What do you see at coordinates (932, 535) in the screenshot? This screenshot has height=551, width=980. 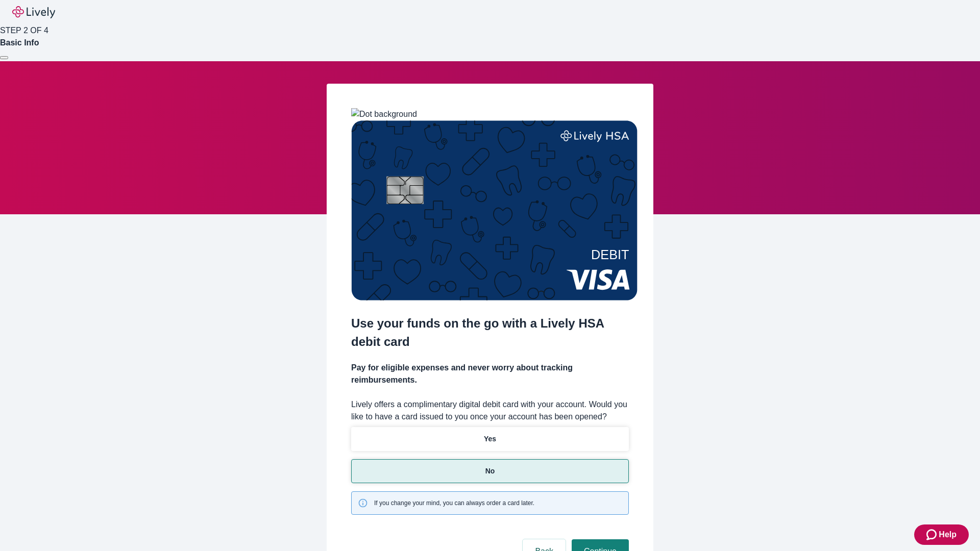 I see `svg: Zendesk support icon` at bounding box center [932, 535].